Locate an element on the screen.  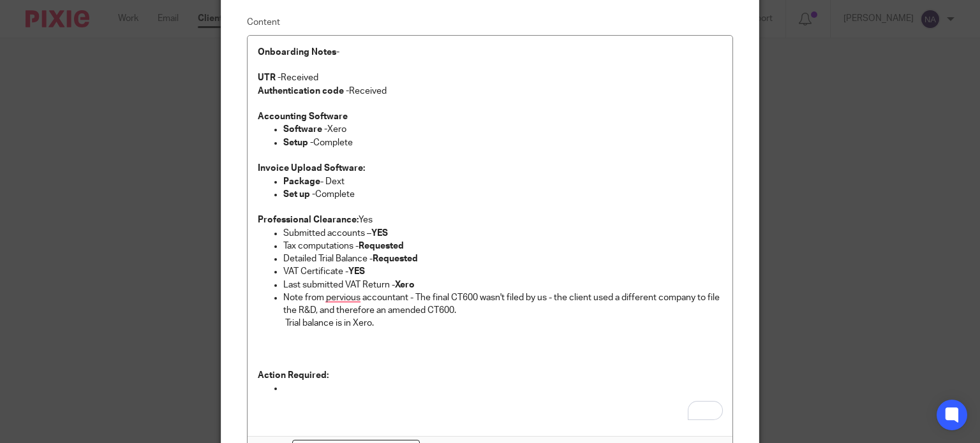
p: Last submitted VAT Return - is located at coordinates (503, 285).